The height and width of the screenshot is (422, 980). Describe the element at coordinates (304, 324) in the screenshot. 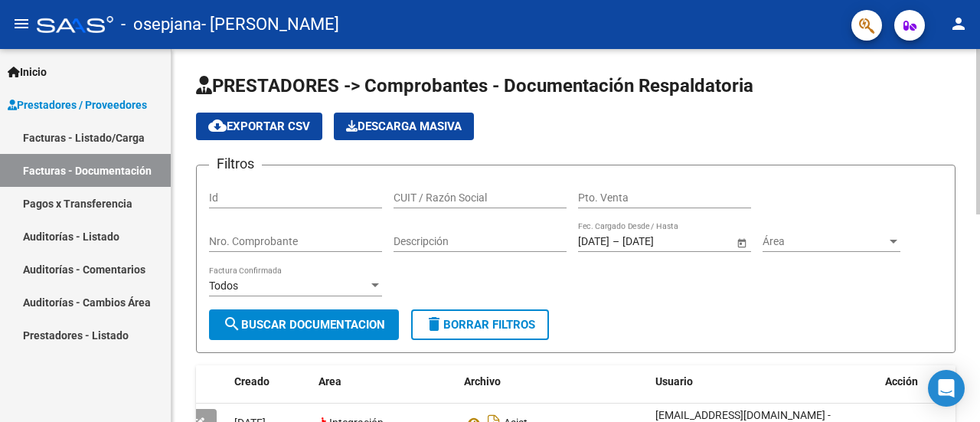

I see `button: Buscar Documentacion` at that location.